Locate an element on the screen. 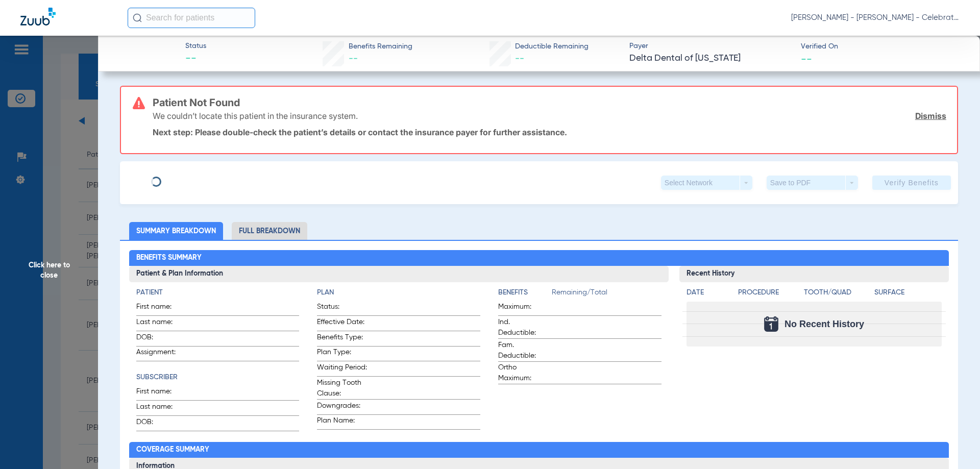  div: Chat Widget is located at coordinates (955, 445).